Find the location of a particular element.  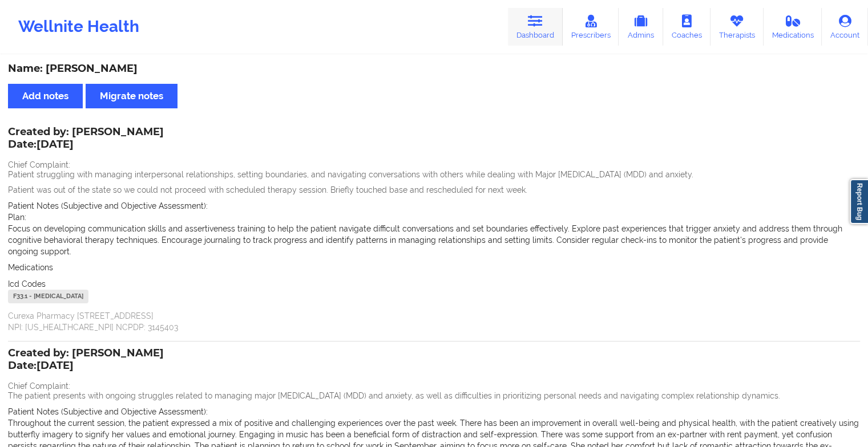

span: Medications is located at coordinates (30, 267).